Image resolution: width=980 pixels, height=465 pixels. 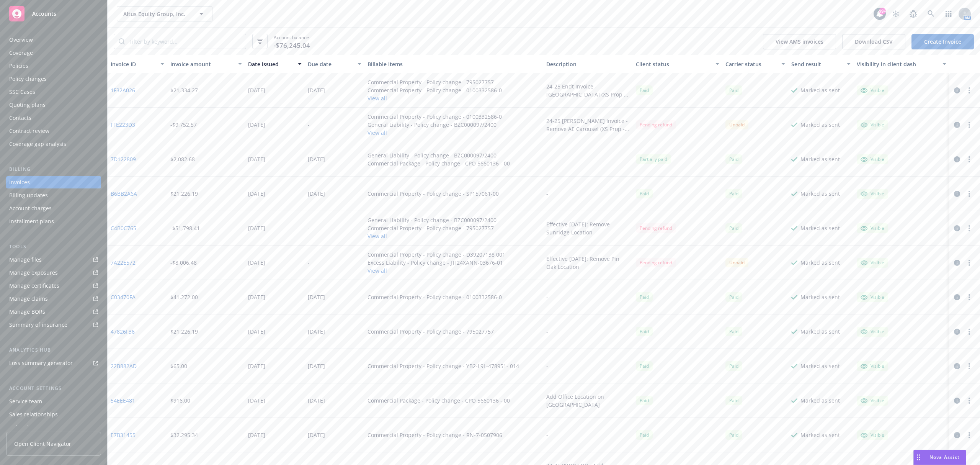 I want to click on div: Policy changes, so click(x=28, y=79).